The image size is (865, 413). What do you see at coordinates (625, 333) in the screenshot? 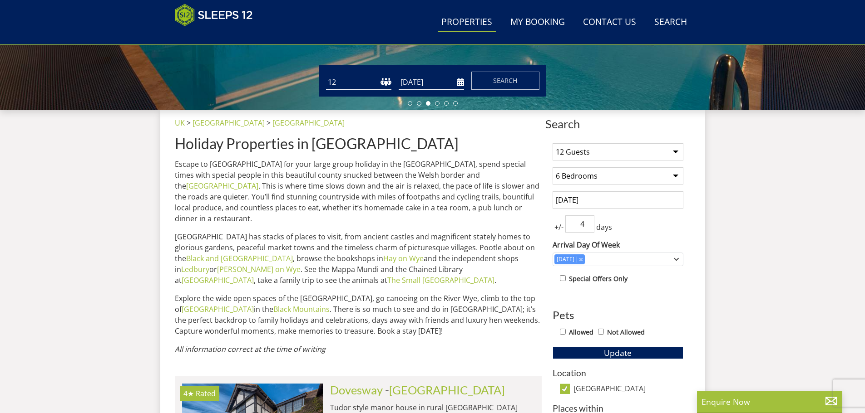
I see `label: Not Allowed` at bounding box center [625, 333].